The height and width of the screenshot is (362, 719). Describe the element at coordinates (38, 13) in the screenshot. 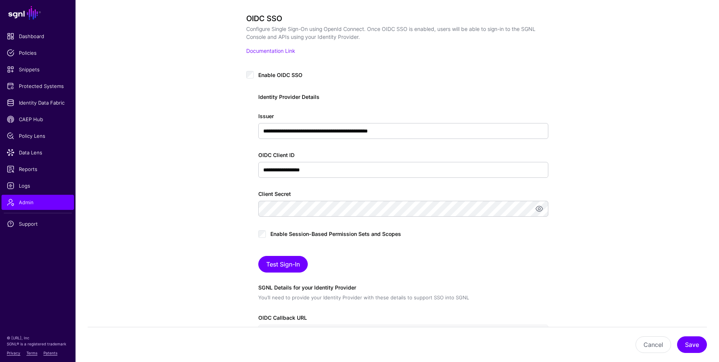

I see `a: SGNL` at that location.